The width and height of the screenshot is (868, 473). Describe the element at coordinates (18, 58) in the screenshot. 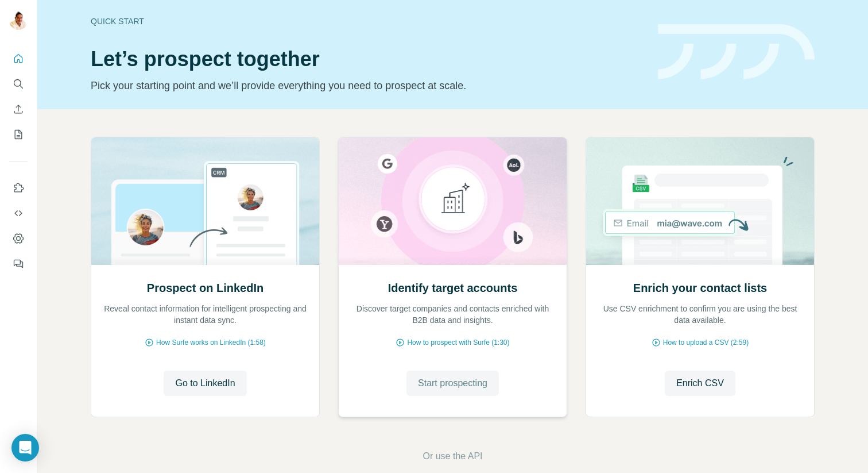

I see `button: Quick start` at that location.